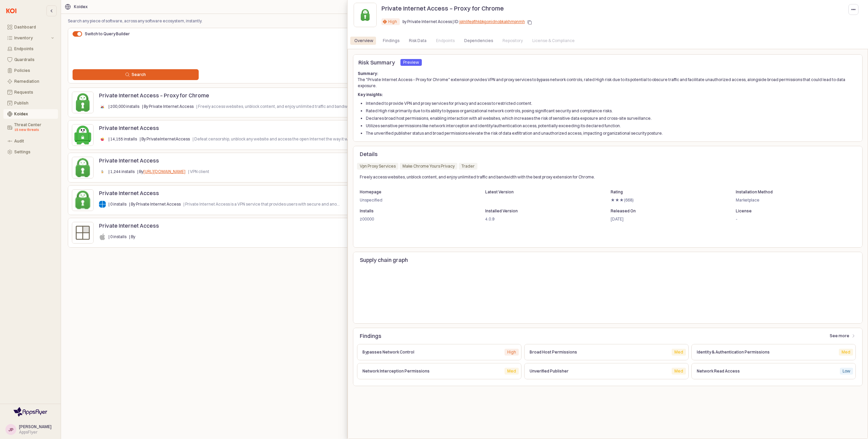 This screenshot has width=868, height=439. What do you see at coordinates (566, 336) in the screenshot?
I see `p: Findings` at bounding box center [566, 336].